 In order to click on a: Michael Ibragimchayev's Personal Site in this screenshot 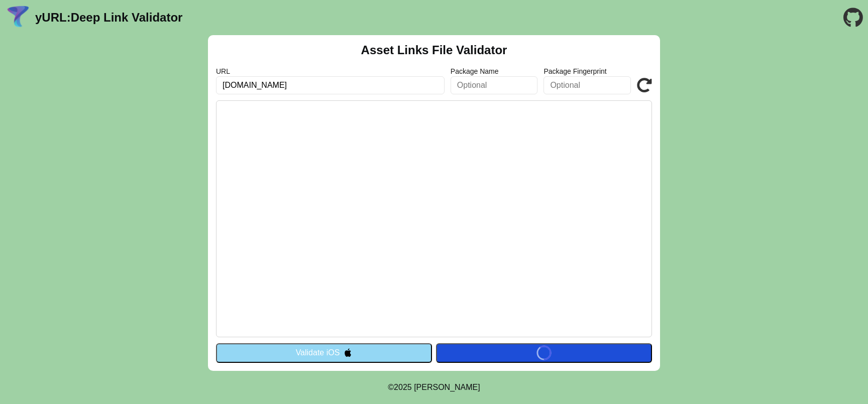, I will do `click(447, 387)`.